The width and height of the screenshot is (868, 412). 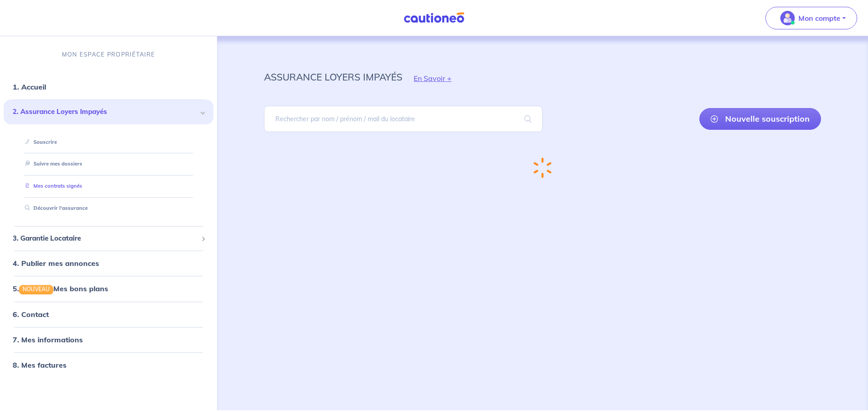 I want to click on div: 5.NOUVEAUMes bons plans, so click(x=108, y=288).